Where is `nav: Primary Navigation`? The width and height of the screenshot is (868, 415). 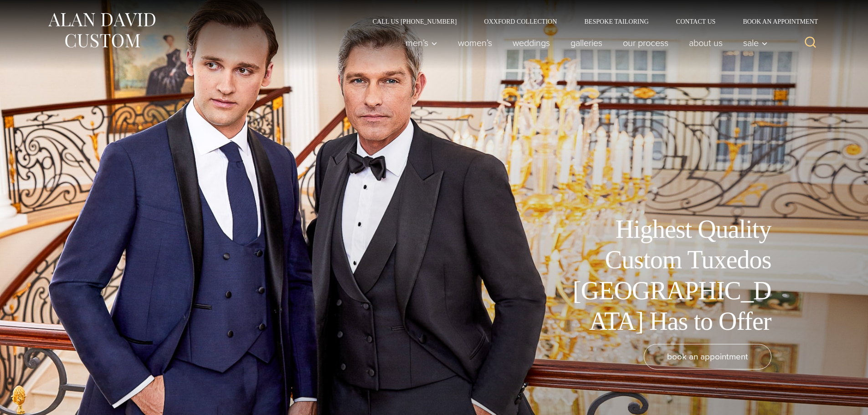
nav: Primary Navigation is located at coordinates (584, 42).